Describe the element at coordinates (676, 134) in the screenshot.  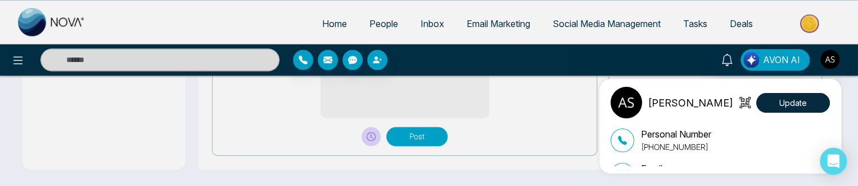
I see `p: Personal Number` at that location.